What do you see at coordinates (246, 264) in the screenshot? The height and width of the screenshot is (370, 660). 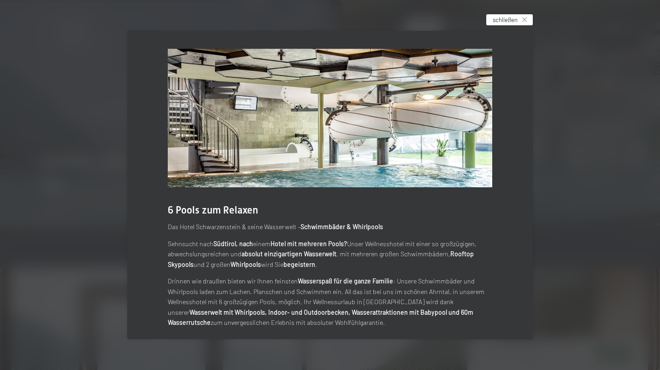 I see `strong: Whirlpools` at bounding box center [246, 264].